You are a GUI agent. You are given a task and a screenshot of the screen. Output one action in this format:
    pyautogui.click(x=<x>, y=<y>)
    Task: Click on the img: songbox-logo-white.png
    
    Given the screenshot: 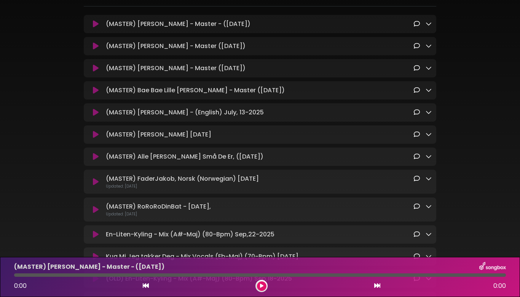 What is the action you would take?
    pyautogui.click(x=493, y=267)
    